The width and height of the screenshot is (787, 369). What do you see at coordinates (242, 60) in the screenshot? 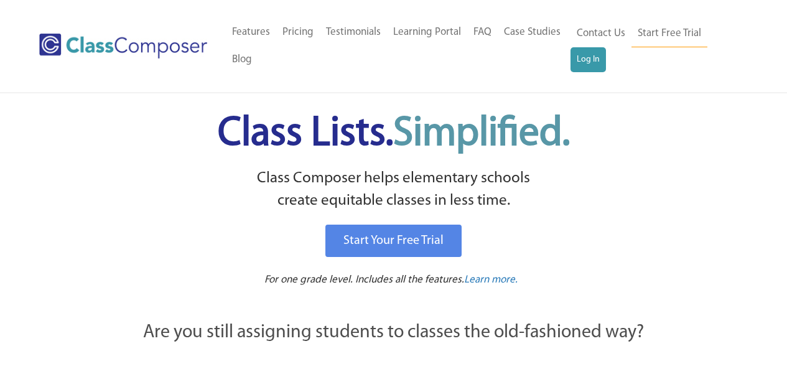
I see `a: Blog` at bounding box center [242, 60].